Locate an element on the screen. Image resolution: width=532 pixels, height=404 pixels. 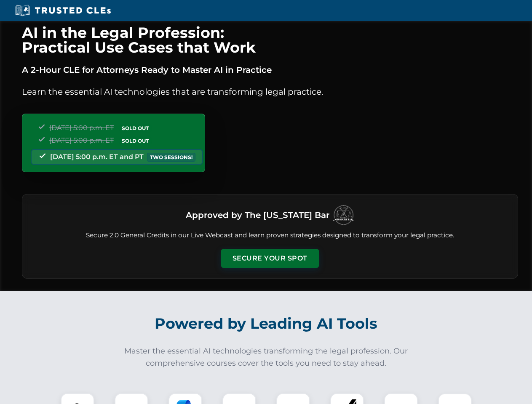
p: A 2-Hour CLE for Attorneys Ready to Master AI in Practice is located at coordinates (270, 70).